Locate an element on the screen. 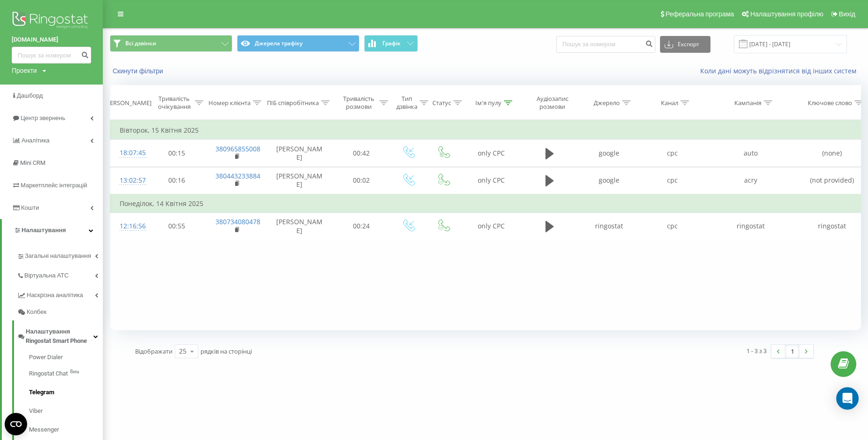 The image size is (868, 440). div: 25 is located at coordinates (183, 351).